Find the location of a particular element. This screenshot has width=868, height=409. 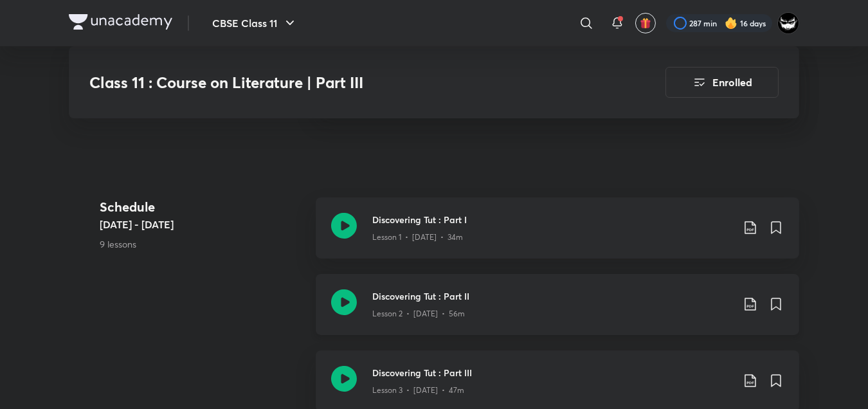

button: CBSE Class 11 is located at coordinates (255, 23).